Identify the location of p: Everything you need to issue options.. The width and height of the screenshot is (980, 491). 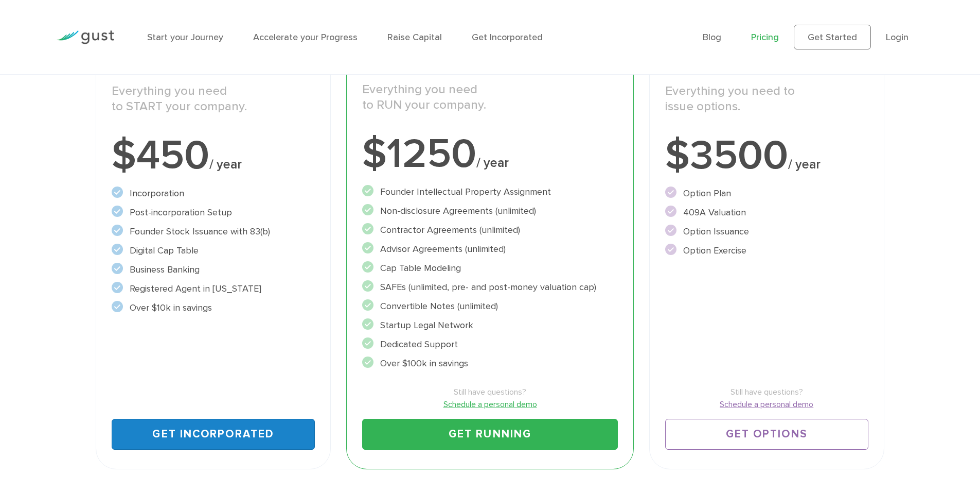
(767, 99).